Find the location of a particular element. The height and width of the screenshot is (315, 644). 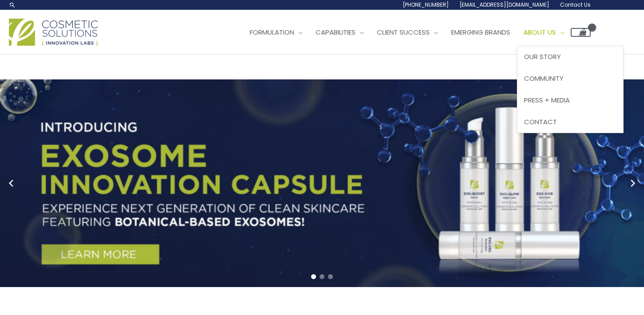

button: Next slide is located at coordinates (633, 183).